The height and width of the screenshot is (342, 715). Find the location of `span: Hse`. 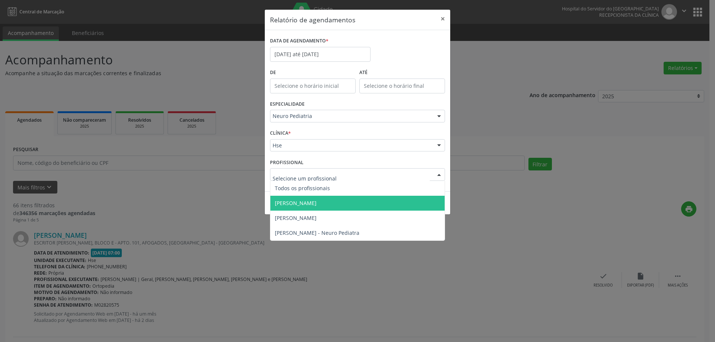

span: Hse is located at coordinates (351, 146).